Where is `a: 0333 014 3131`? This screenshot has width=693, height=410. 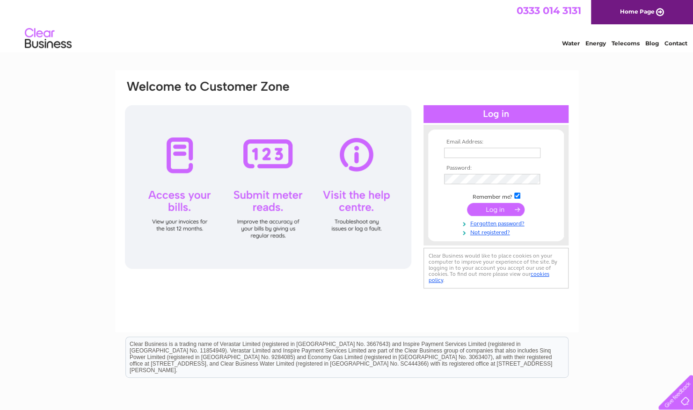
a: 0333 014 3131 is located at coordinates (549, 10).